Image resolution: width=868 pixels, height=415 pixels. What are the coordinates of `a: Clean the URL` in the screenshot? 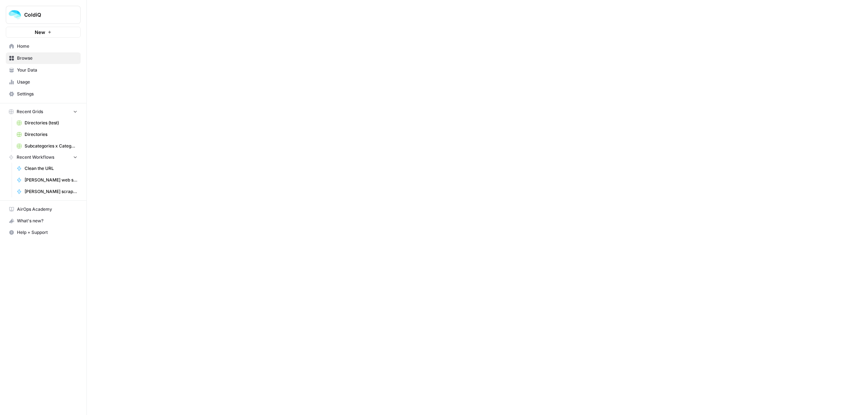 It's located at (47, 168).